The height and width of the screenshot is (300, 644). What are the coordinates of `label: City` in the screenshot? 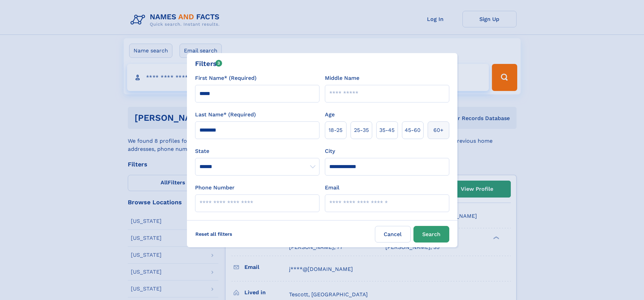 It's located at (330, 152).